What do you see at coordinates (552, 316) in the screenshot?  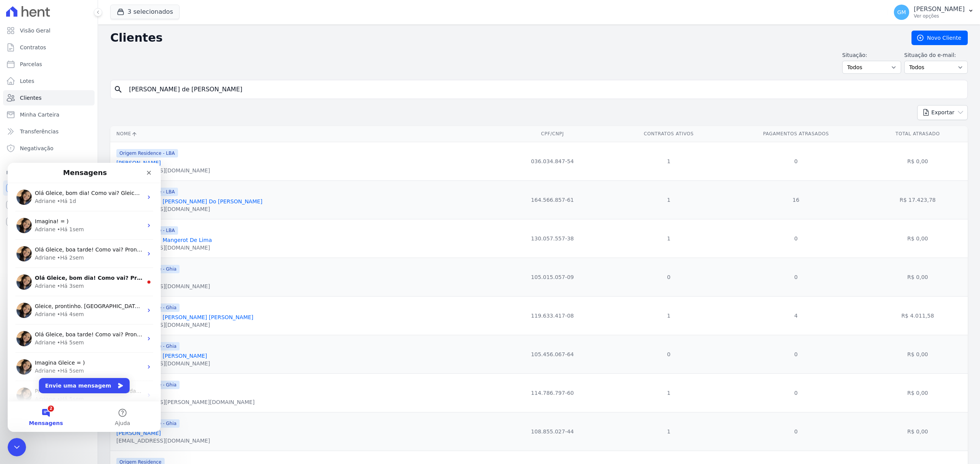 I see `td: 119.633.417-08` at bounding box center [552, 316].